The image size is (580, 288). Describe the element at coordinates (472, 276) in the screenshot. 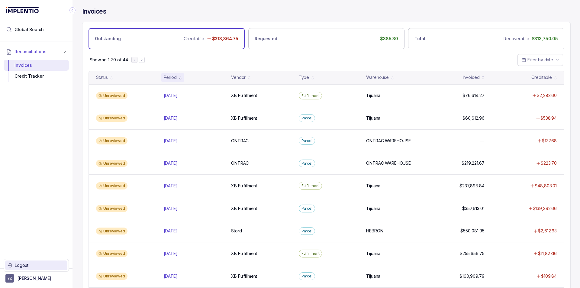

I see `p: $160,909.79` at that location.